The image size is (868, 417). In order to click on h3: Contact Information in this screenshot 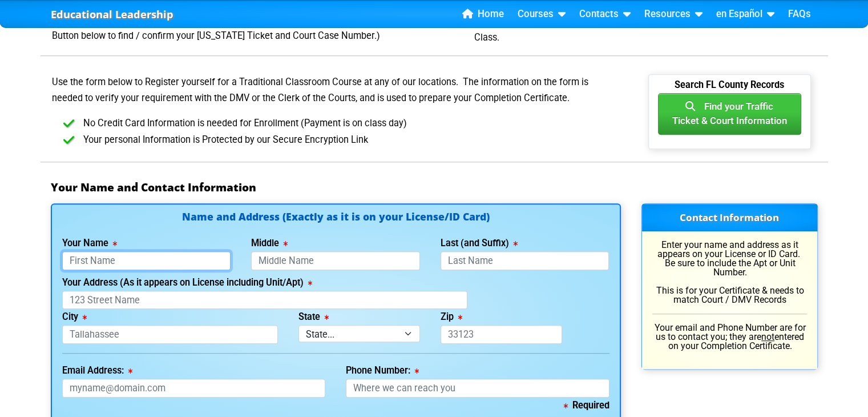, I will do `click(729, 217)`.